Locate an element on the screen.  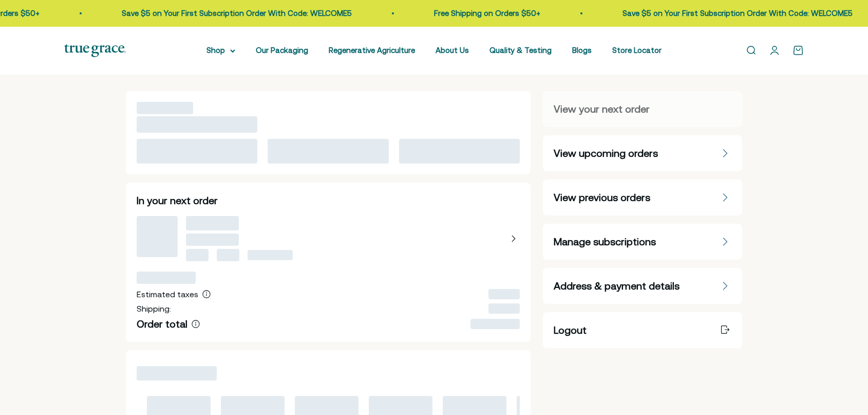
span: Manage subscriptions is located at coordinates (604, 241).